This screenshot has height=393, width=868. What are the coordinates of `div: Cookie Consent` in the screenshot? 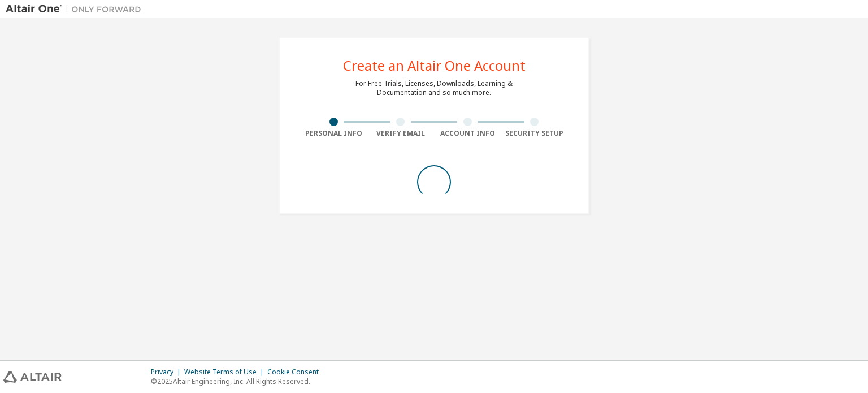 It's located at (296, 372).